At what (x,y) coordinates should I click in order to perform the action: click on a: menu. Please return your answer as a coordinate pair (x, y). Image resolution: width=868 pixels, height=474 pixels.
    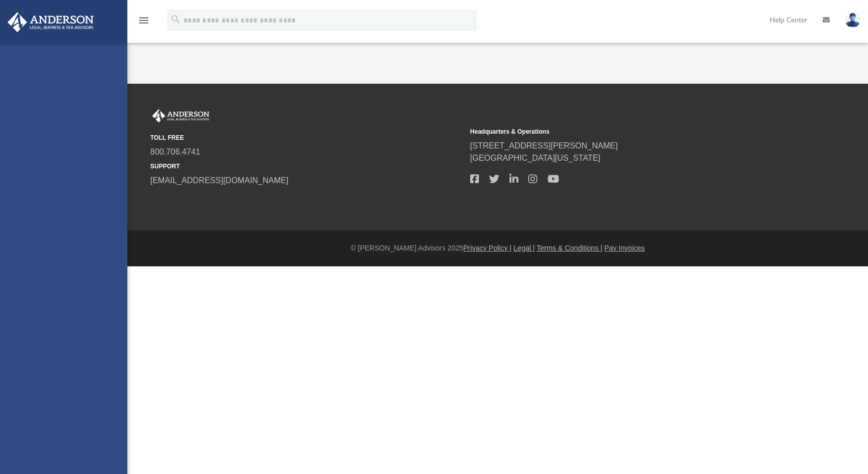
    Looking at the image, I should click on (143, 23).